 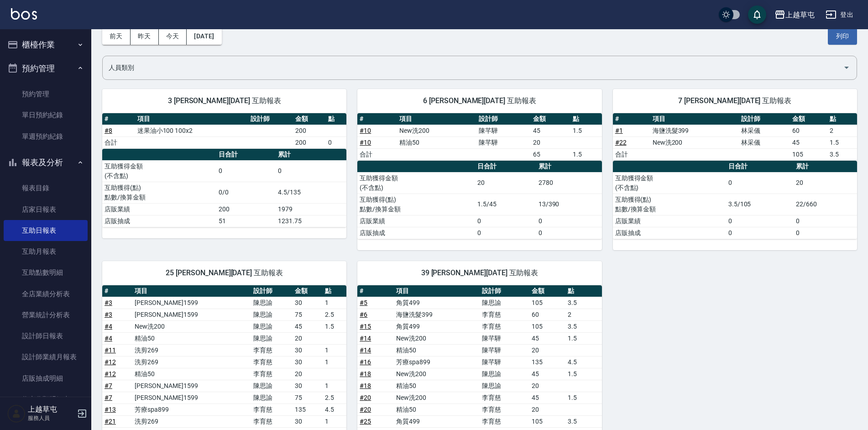 What do you see at coordinates (191, 362) in the screenshot?
I see `td: 洗剪269` at bounding box center [191, 362].